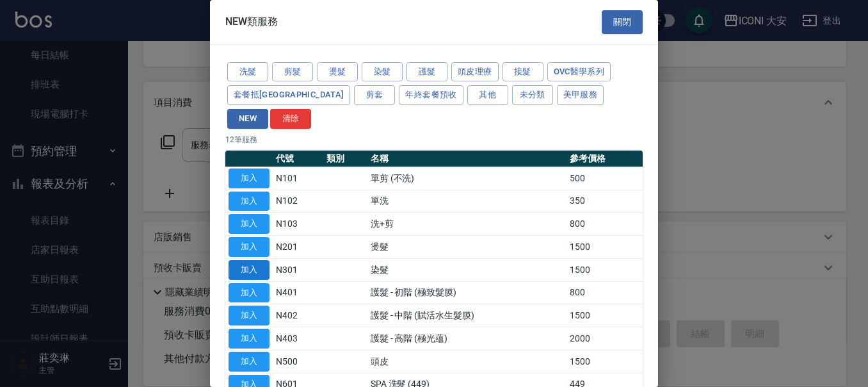  I want to click on p: 12 筆服務, so click(434, 140).